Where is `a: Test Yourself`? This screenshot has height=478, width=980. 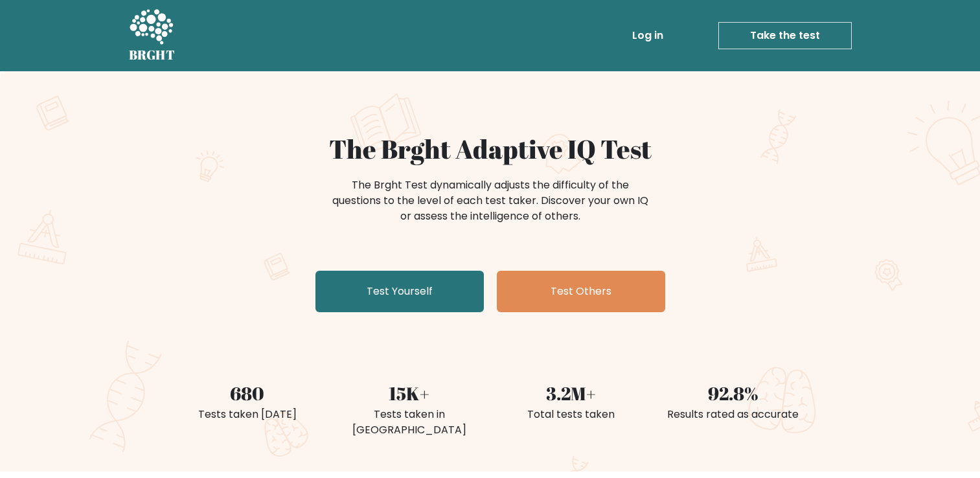 a: Test Yourself is located at coordinates (399, 292).